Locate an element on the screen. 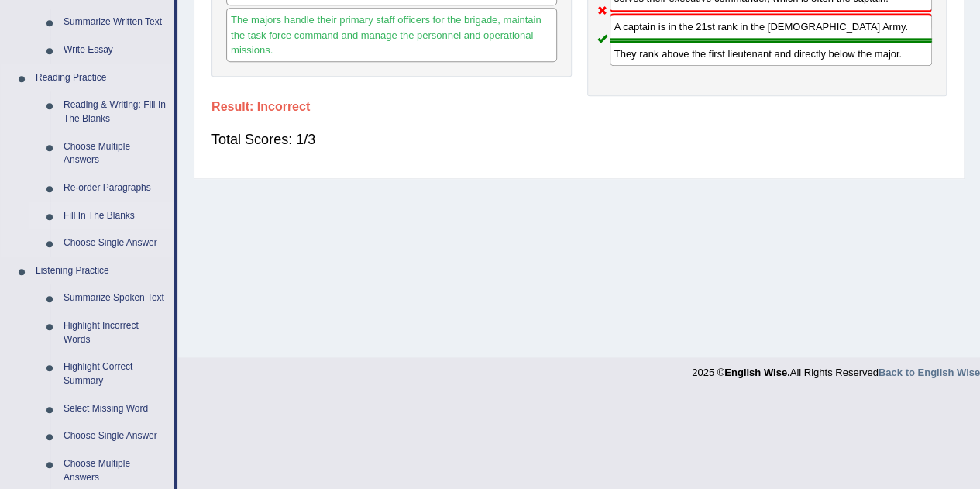 The width and height of the screenshot is (980, 489). a: Select Missing Word is located at coordinates (115, 409).